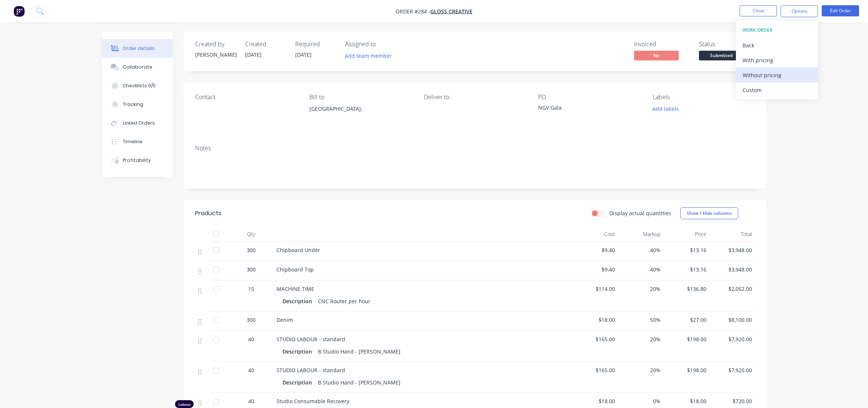 The height and width of the screenshot is (408, 868). Describe the element at coordinates (475, 97) in the screenshot. I see `div: Deliver to` at that location.